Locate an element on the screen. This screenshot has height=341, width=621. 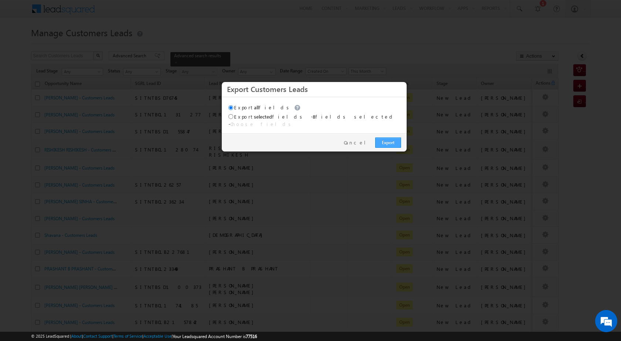
span: 8 is located at coordinates (314, 116).